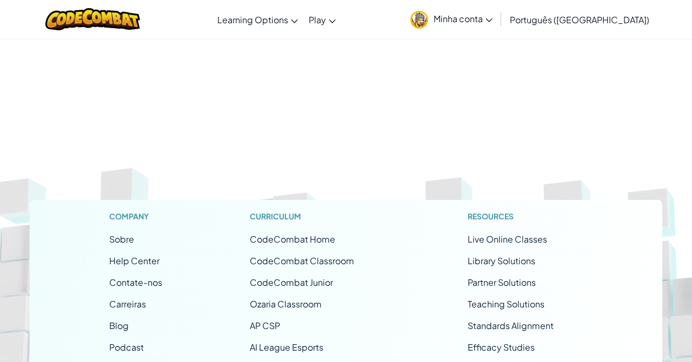  Describe the element at coordinates (134, 260) in the screenshot. I see `a: Help Center` at that location.